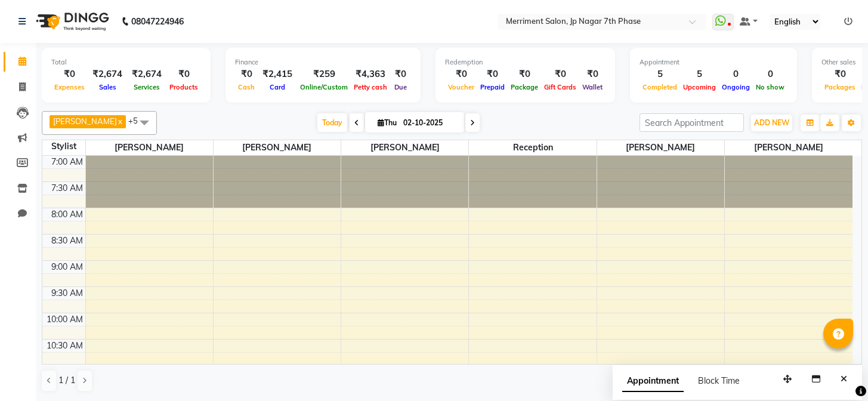  I want to click on span: Reception, so click(532, 148).